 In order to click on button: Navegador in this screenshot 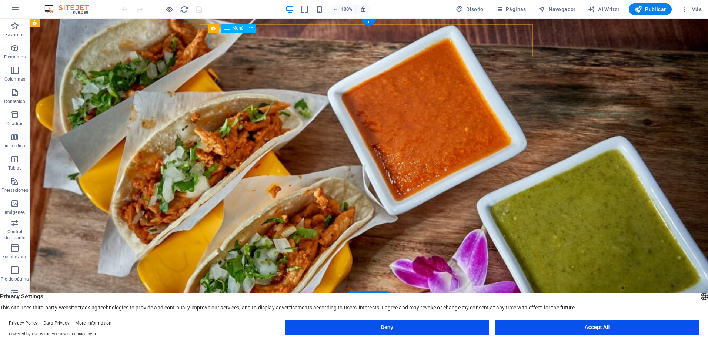, I will do `click(557, 9)`.